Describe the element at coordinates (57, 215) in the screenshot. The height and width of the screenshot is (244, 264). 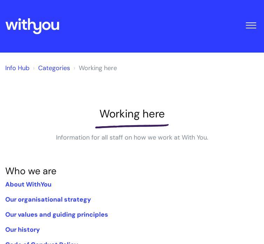
I see `a: Our values and guiding principles` at that location.